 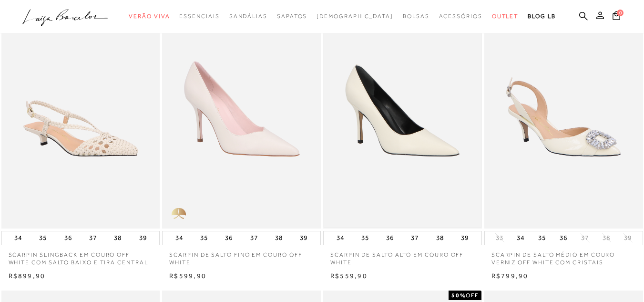 I want to click on span: Outlet, so click(x=505, y=16).